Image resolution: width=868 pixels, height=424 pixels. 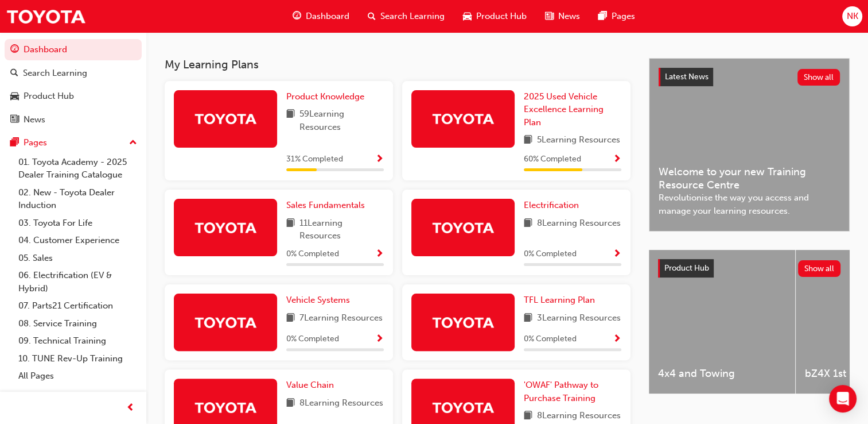 What do you see at coordinates (341, 318) in the screenshot?
I see `span: 7 Learning Resources` at bounding box center [341, 318].